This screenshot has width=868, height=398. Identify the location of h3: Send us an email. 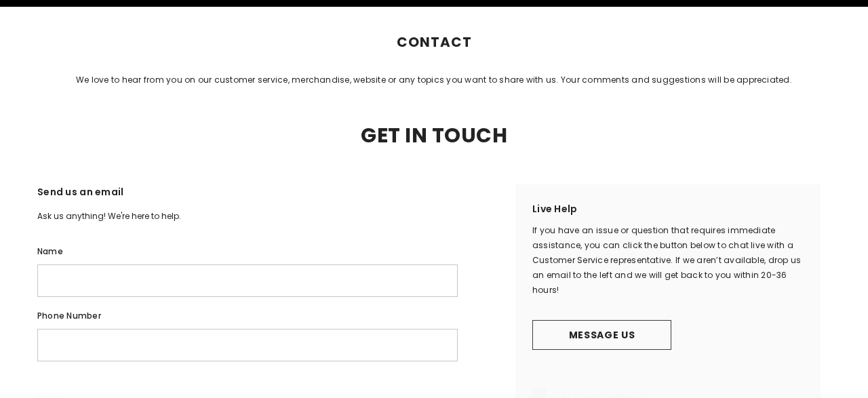
(248, 197).